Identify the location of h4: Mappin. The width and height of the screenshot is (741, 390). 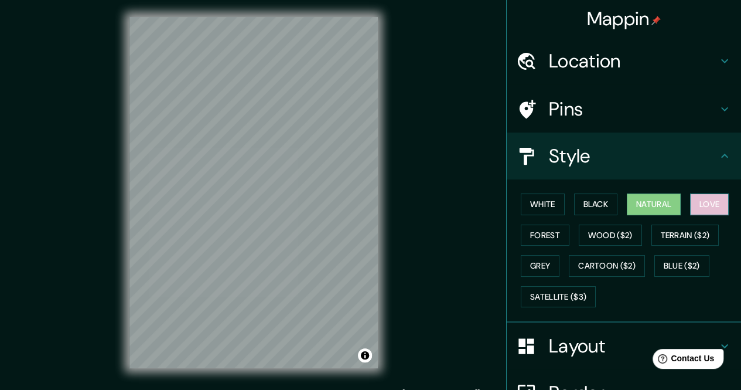
(624, 19).